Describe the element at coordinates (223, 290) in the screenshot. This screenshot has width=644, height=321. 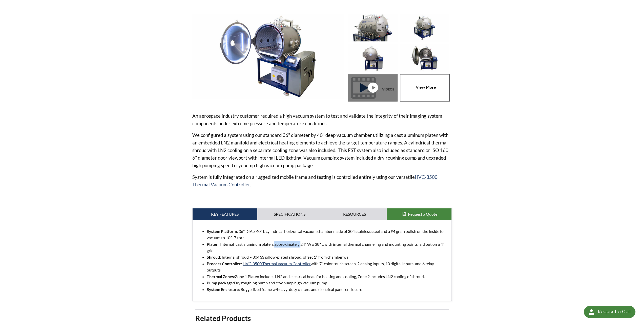
I see `strong: System Enclosure` at that location.